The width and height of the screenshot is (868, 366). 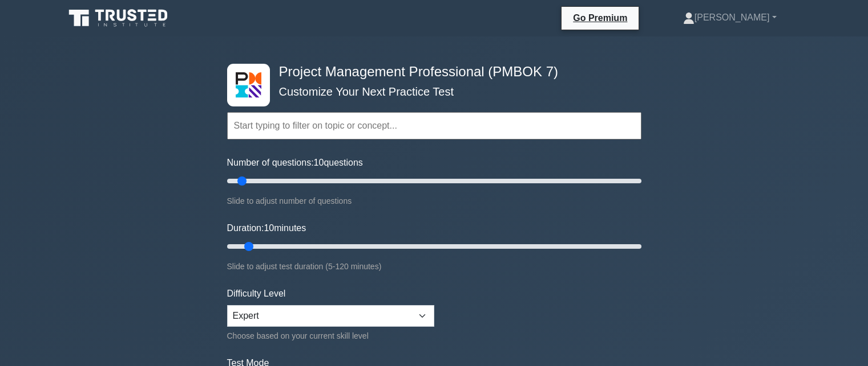 I want to click on h4: Project Management Professional (PMBOK 7), so click(x=430, y=72).